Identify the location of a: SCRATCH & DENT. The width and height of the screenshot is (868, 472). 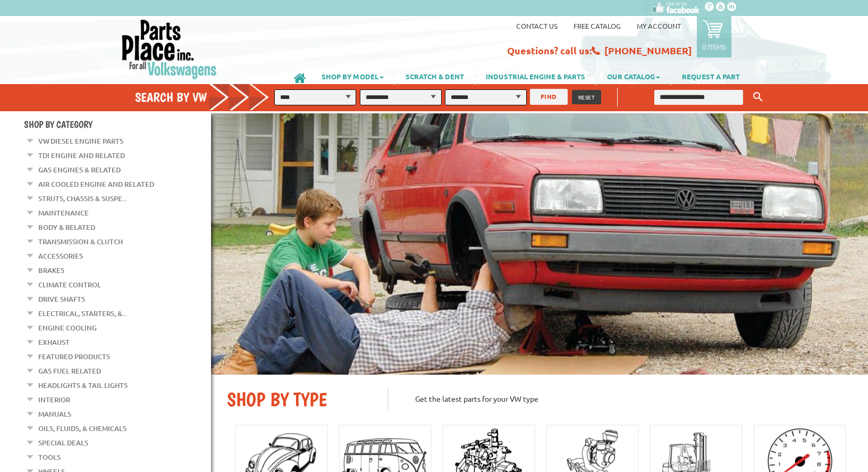
(435, 76).